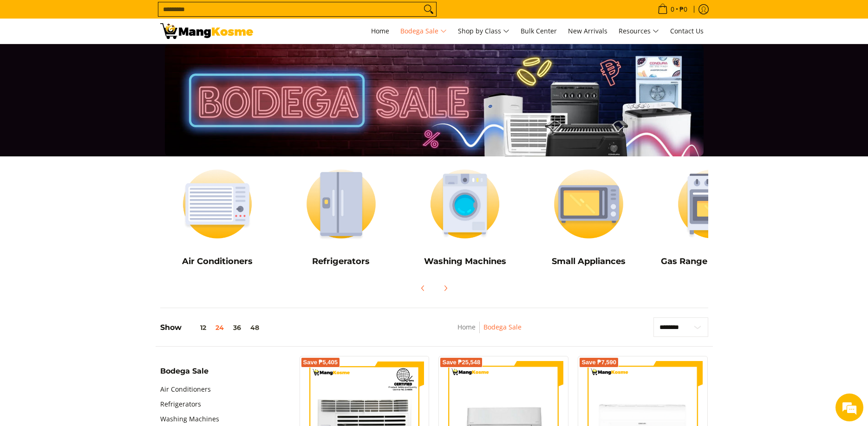  I want to click on span: Resources, so click(638, 31).